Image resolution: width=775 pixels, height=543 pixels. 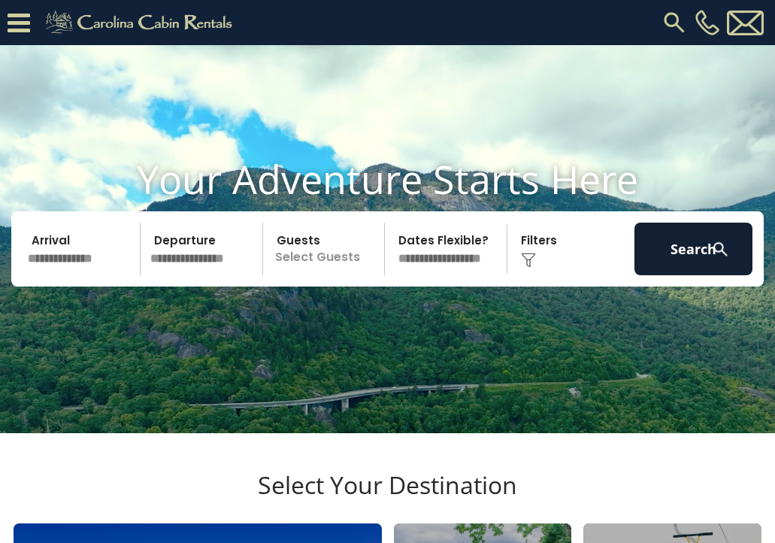 What do you see at coordinates (141, 23) in the screenshot?
I see `img: Khaki-logo.png` at bounding box center [141, 23].